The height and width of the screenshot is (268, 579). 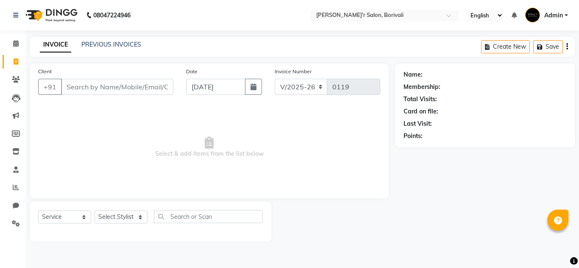 I want to click on a: INVOICE, so click(x=55, y=45).